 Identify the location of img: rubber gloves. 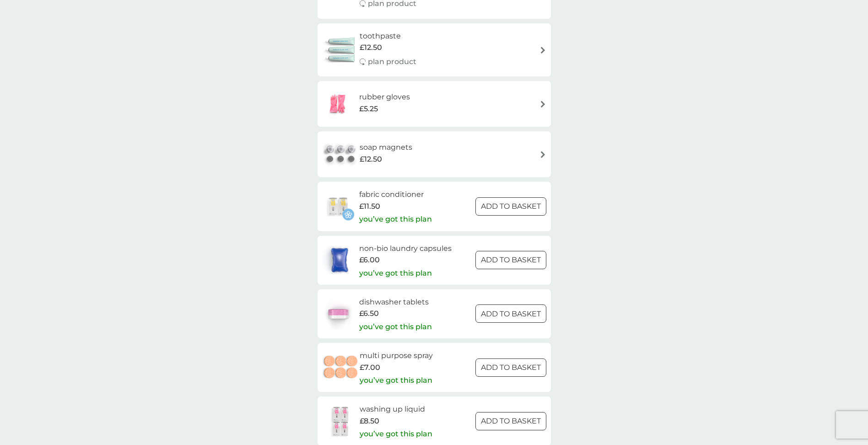
(338, 104).